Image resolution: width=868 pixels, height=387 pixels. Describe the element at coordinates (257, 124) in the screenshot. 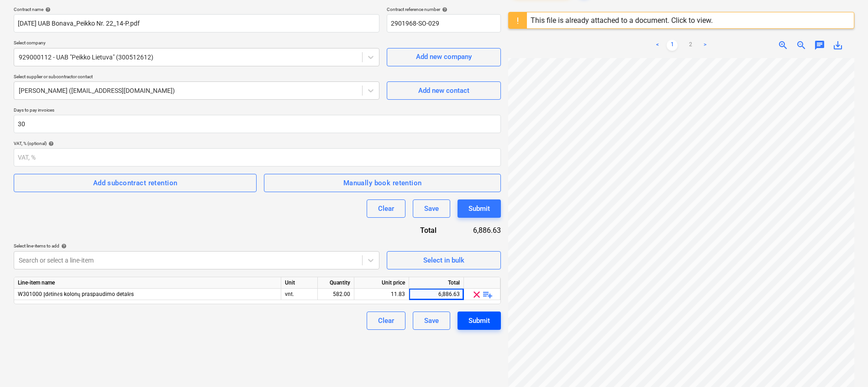

I see `input: Days to pay invoices` at that location.